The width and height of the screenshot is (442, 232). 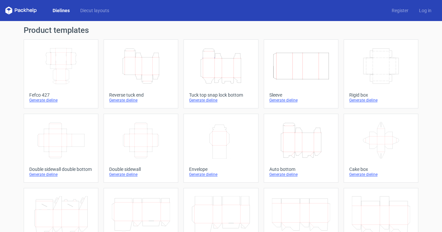 What do you see at coordinates (61, 148) in the screenshot?
I see `a: Double sidewall double bottomGenerate dieline` at bounding box center [61, 148].